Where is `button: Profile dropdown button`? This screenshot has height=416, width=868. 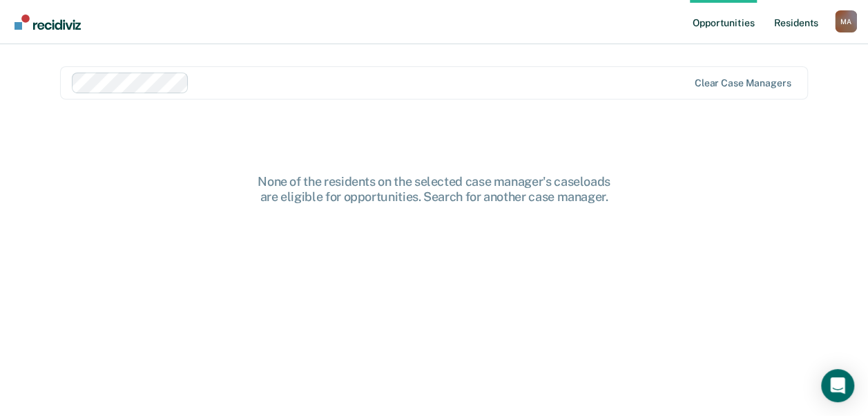 button: Profile dropdown button is located at coordinates (846, 21).